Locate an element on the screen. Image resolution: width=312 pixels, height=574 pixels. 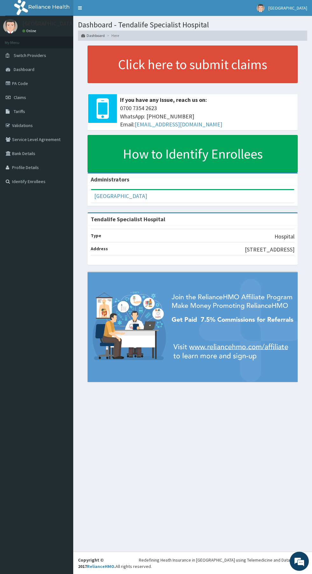
a: Online is located at coordinates (30, 31).